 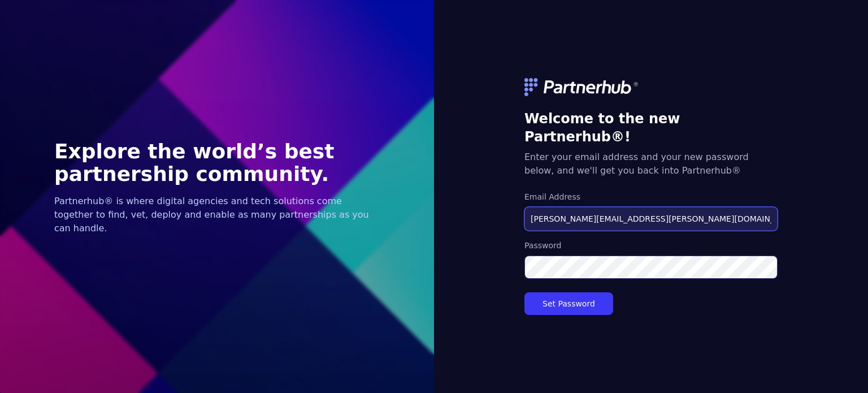 What do you see at coordinates (651, 197) in the screenshot?
I see `label: Email Address` at bounding box center [651, 197].